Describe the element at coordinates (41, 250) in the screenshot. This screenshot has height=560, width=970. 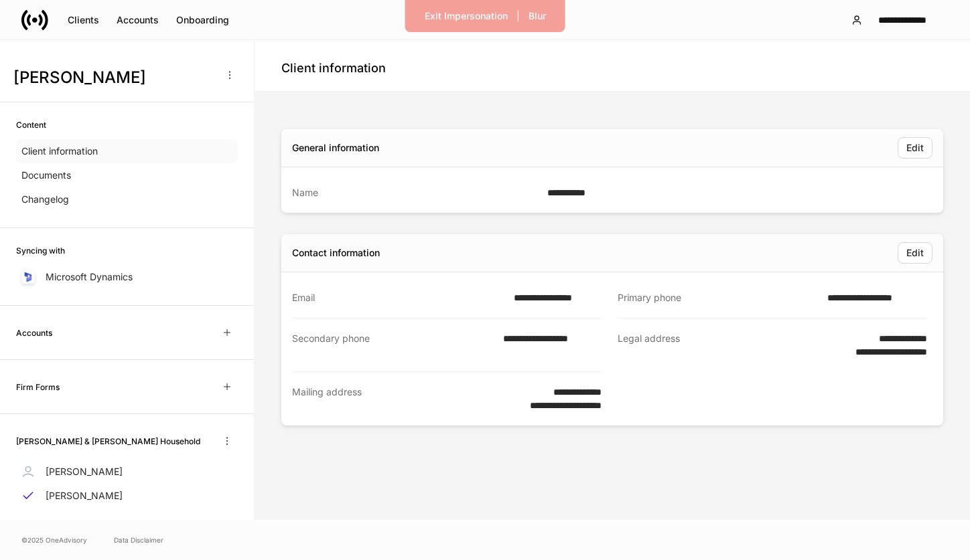
I see `h6: Syncing with` at that location.